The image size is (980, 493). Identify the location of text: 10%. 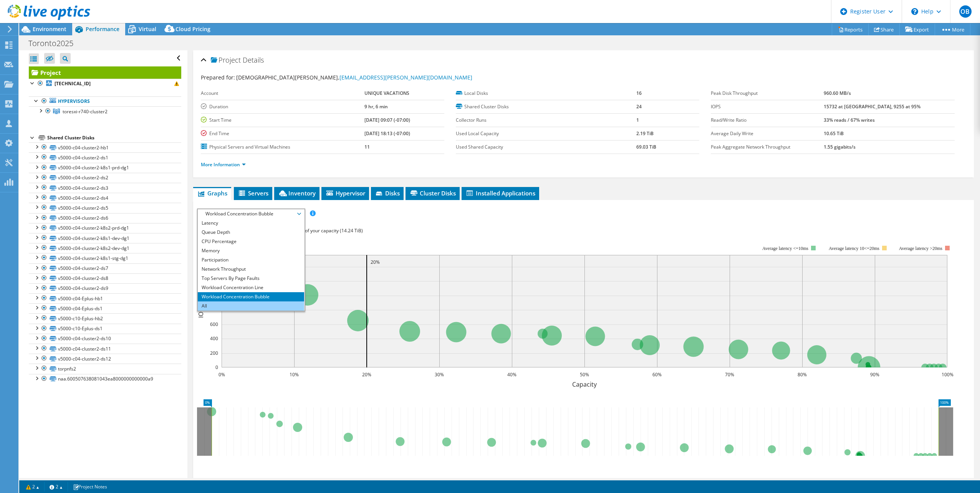
(294, 374).